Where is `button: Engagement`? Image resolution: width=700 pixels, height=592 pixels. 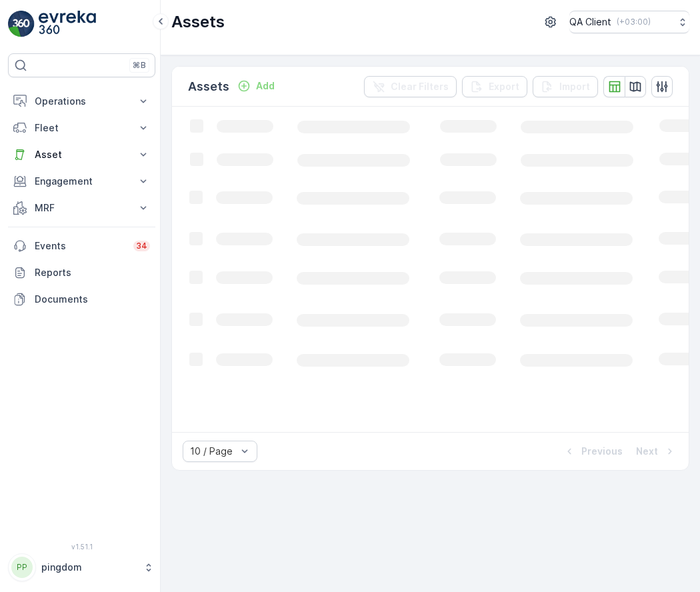
button: Engagement is located at coordinates (82, 181).